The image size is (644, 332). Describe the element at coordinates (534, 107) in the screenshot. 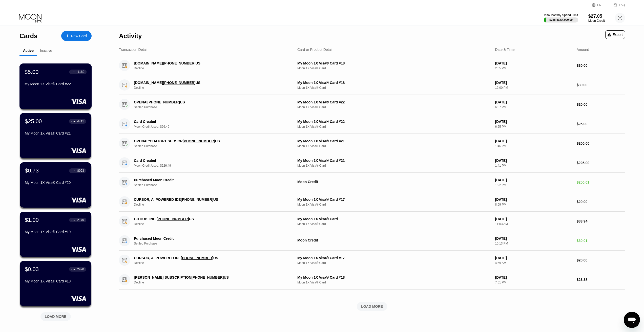

I see `div: 6:57 PM` at that location.